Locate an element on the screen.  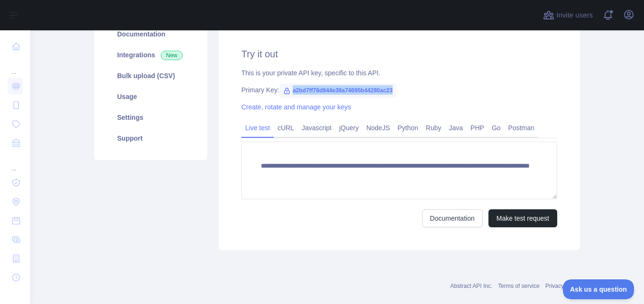
div: This is your private API key, specific to this API. is located at coordinates (399, 73).